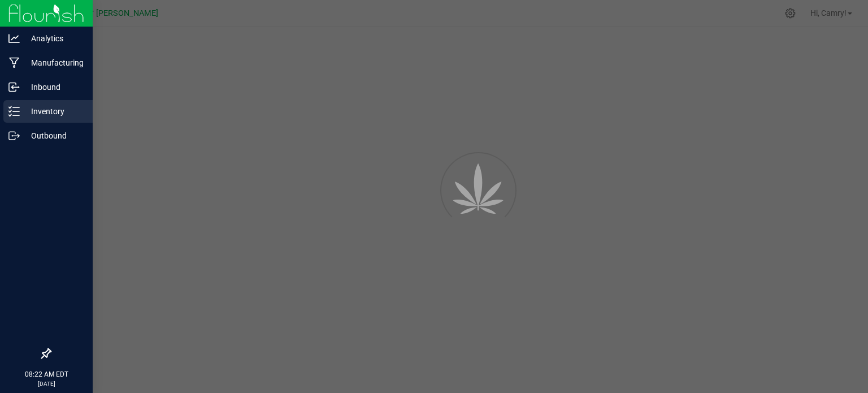  What do you see at coordinates (46, 374) in the screenshot?
I see `p: 08:22 AM EDT` at bounding box center [46, 374].